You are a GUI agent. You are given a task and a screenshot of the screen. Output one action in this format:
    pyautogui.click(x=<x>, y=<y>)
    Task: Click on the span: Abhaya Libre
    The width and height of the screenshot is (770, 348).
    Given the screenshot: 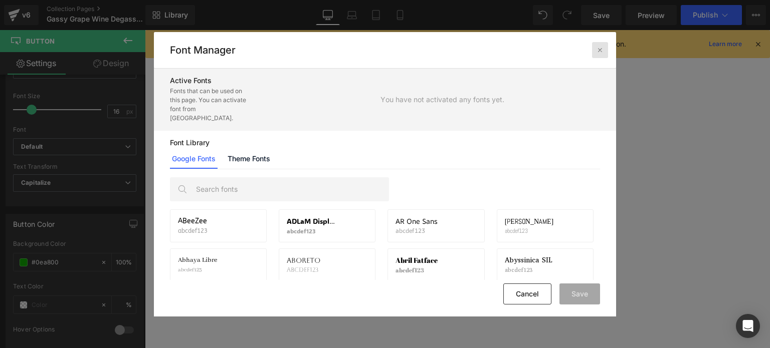 What is the action you would take?
    pyautogui.click(x=197, y=261)
    